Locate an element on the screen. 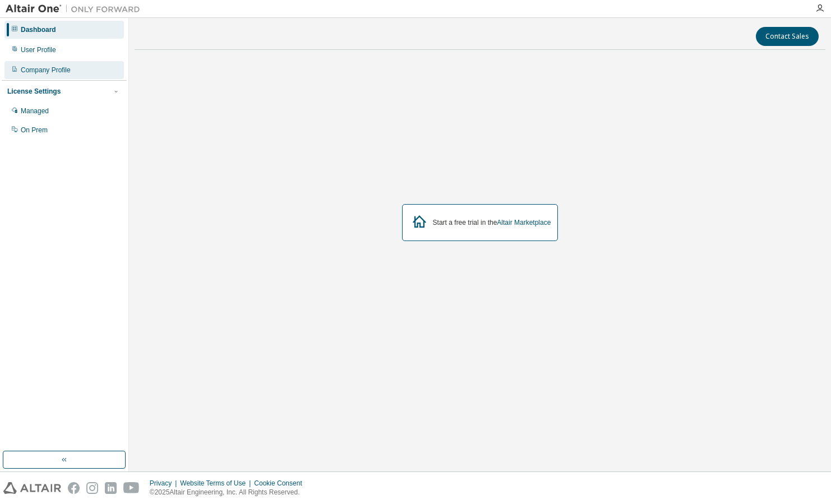 The height and width of the screenshot is (504, 831). img: Altair One is located at coordinates (75, 9).